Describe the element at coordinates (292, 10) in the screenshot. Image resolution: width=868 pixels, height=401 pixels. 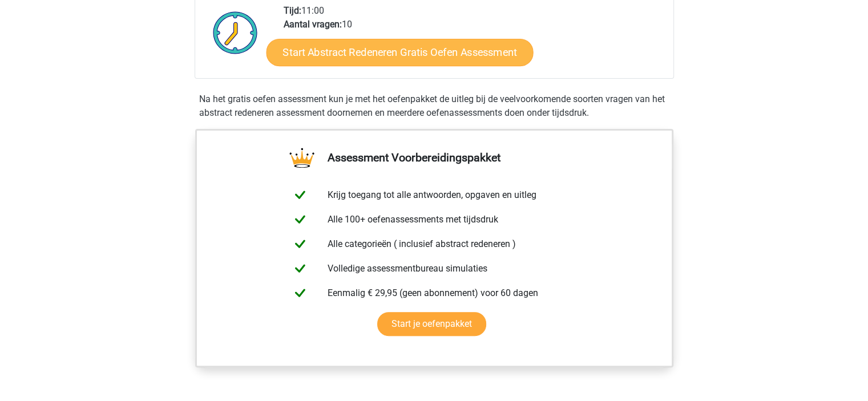
I see `b: Tijd:` at that location.